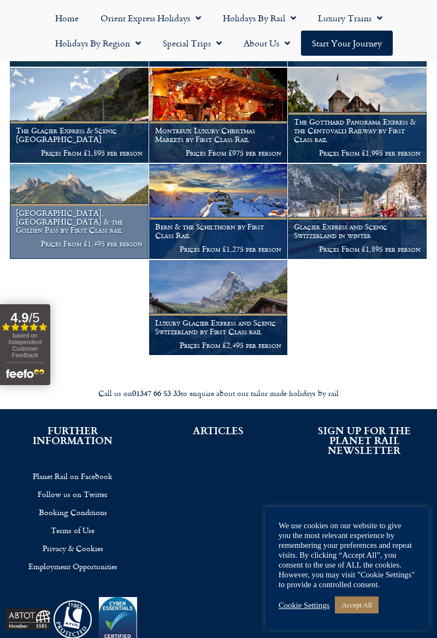  What do you see at coordinates (347, 43) in the screenshot?
I see `a: Start your Journey` at bounding box center [347, 43].